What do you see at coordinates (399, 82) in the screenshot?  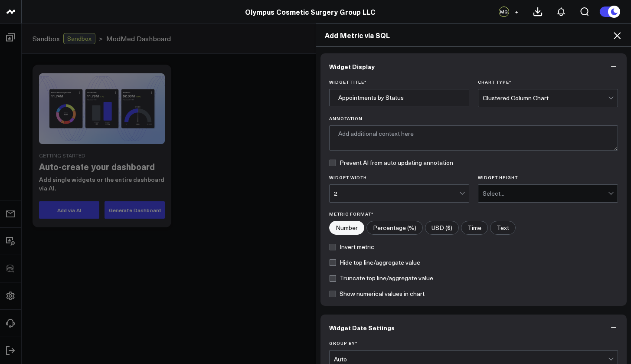 I see `label: Widget Title *` at bounding box center [399, 82].